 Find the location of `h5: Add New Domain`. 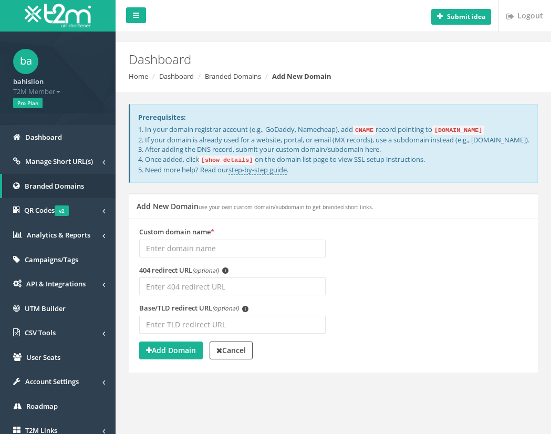

h5: Add New Domain is located at coordinates (255, 206).